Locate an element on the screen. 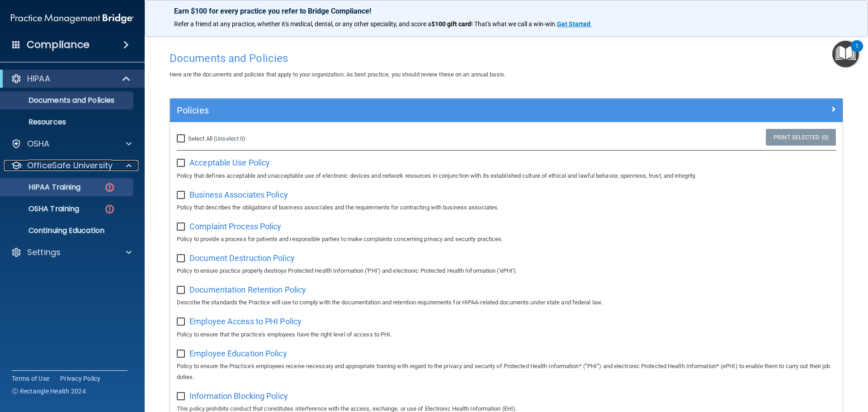 Image resolution: width=868 pixels, height=412 pixels. p: Policy that defines acceptable and unacceptable use of electronic devices and network resources i... is located at coordinates (507, 176).